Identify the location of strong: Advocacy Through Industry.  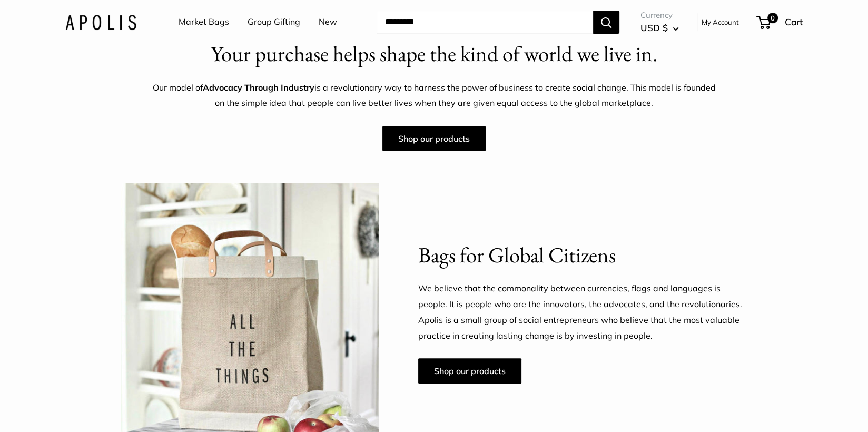
(259, 87).